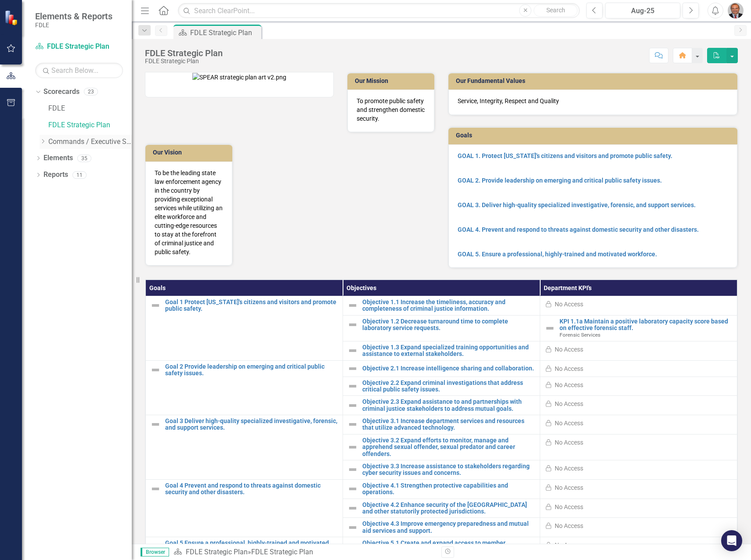 The width and height of the screenshot is (751, 560). What do you see at coordinates (449, 546) in the screenshot?
I see `a: Objective 5.1 Create and expand access to member development, training and wellness resources.` at bounding box center [449, 546].